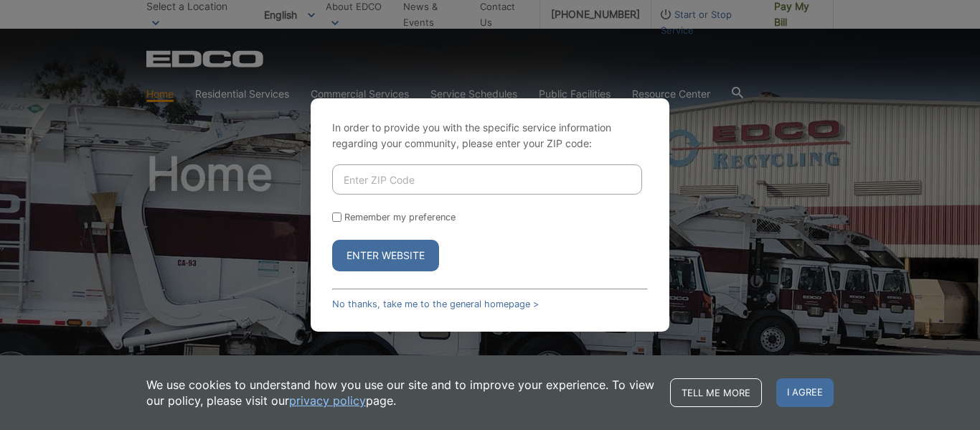 Image resolution: width=980 pixels, height=430 pixels. Describe the element at coordinates (805, 393) in the screenshot. I see `span: I agree` at that location.